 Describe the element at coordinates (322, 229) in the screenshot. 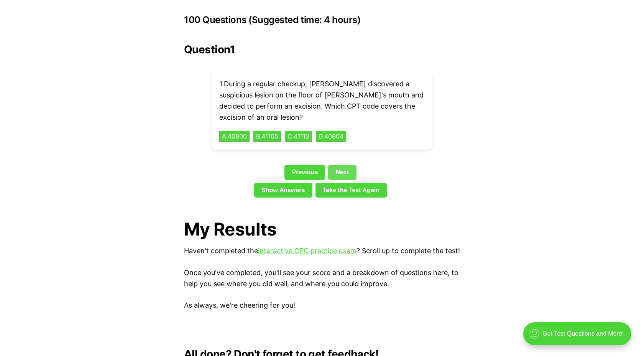

I see `h1: My Results` at that location.